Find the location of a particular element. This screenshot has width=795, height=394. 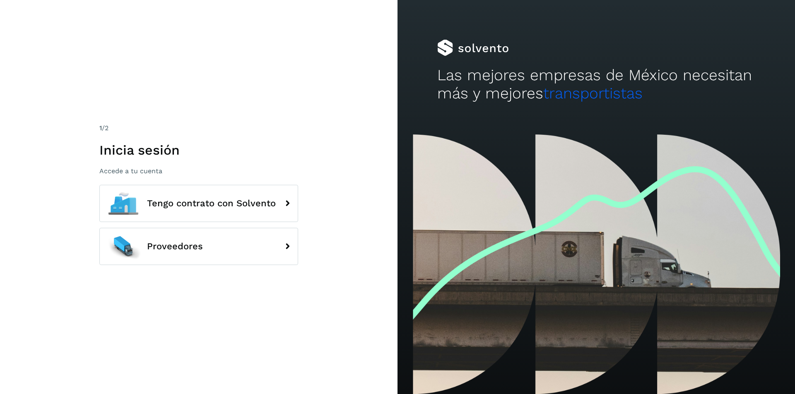

button: Proveedores is located at coordinates (199, 247).